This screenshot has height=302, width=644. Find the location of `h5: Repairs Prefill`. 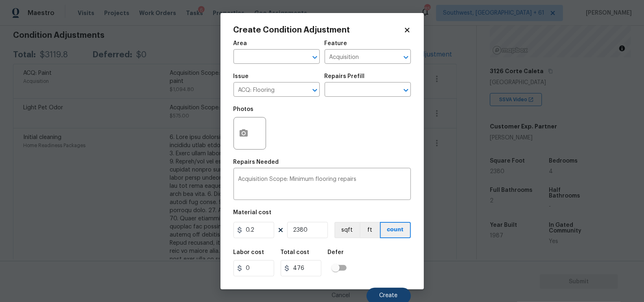

h5: Repairs Prefill is located at coordinates (345, 76).